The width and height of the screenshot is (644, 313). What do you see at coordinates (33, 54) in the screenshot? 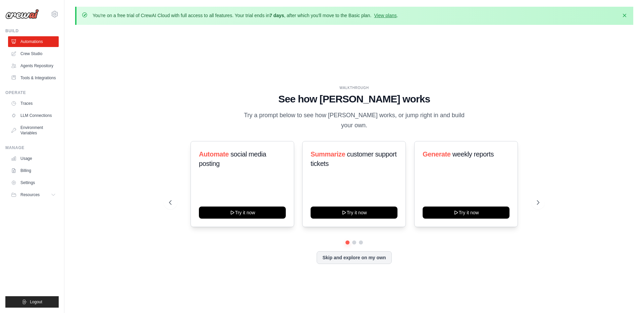
I see `a: Crew Studio` at bounding box center [33, 54].